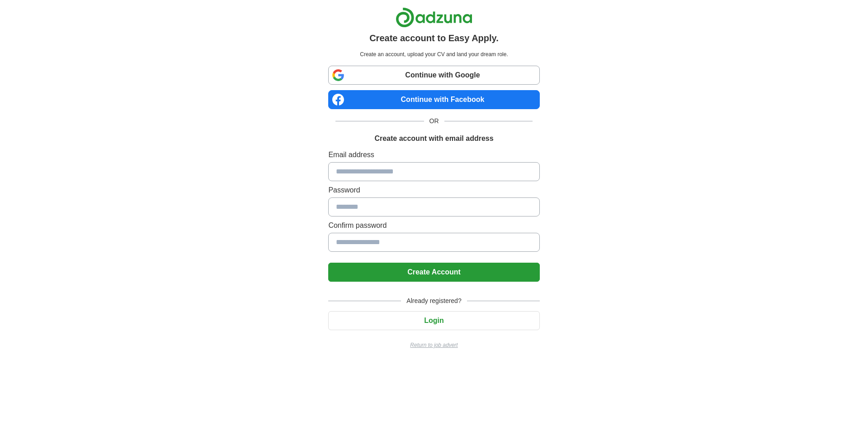 The image size is (868, 423). I want to click on label: Confirm password, so click(434, 225).